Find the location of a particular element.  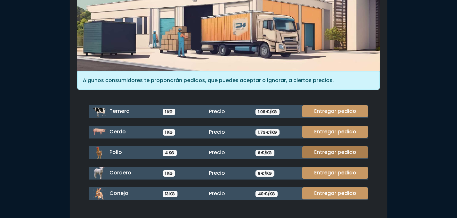

span: Conejo is located at coordinates (119, 193).